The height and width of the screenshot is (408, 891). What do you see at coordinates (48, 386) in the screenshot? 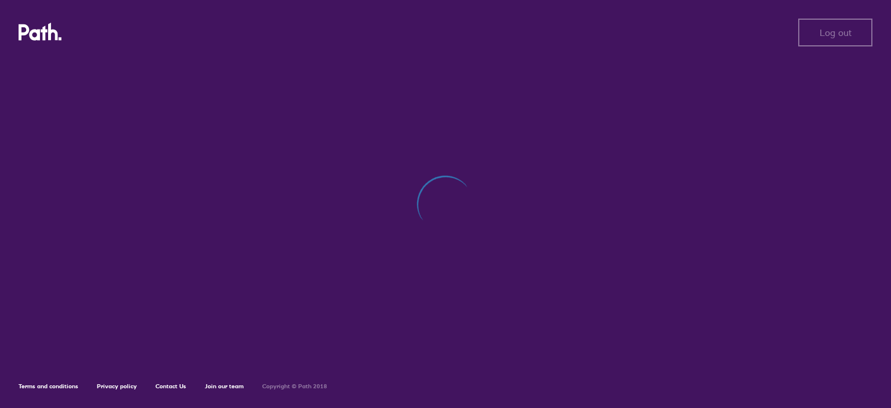
I see `a: Terms and conditions` at bounding box center [48, 386].